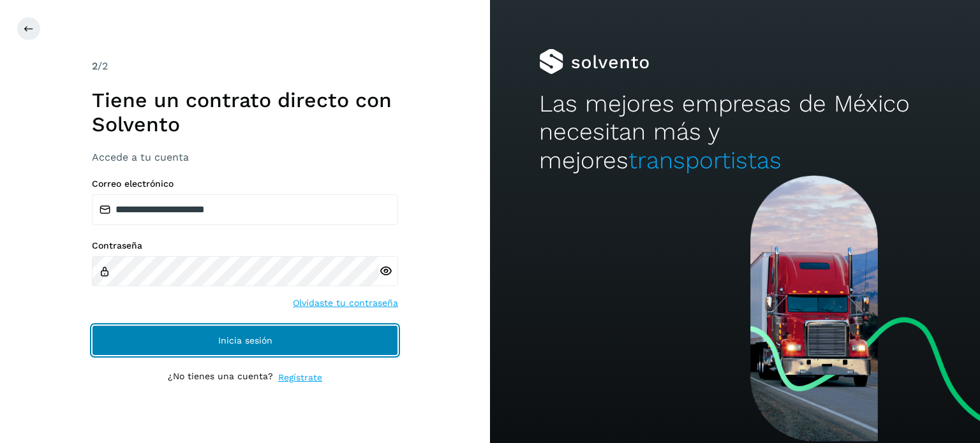 This screenshot has width=980, height=443. Describe the element at coordinates (220, 378) in the screenshot. I see `p: ¿No tienes una cuenta?` at that location.